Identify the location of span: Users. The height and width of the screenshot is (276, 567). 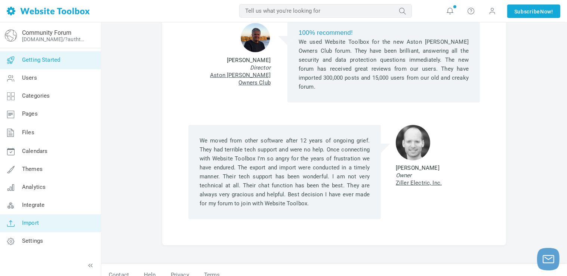
(30, 78).